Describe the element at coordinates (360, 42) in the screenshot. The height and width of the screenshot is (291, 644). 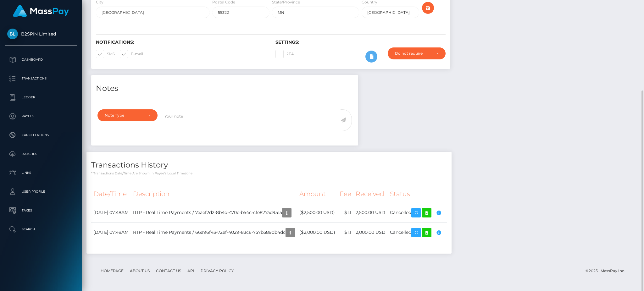
I see `h6: Settings:` at that location.